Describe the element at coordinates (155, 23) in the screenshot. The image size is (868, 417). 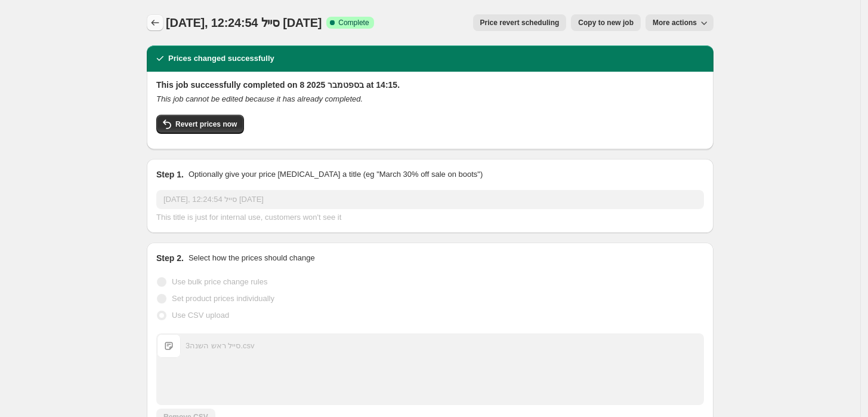
I see `button: Price change jobs` at that location.